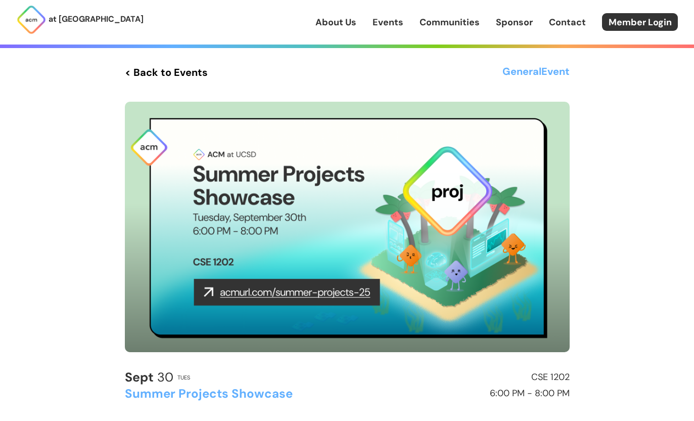 Image resolution: width=694 pixels, height=421 pixels. I want to click on h2: Summer Projects Showcase, so click(234, 393).